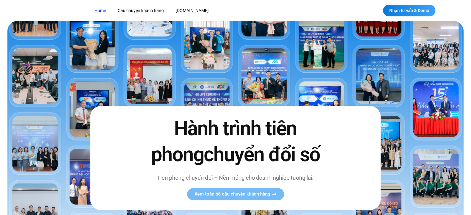 Image resolution: width=471 pixels, height=215 pixels. What do you see at coordinates (232, 194) in the screenshot?
I see `span: Xem toàn bộ câu chuyện khách hàng` at bounding box center [232, 194].